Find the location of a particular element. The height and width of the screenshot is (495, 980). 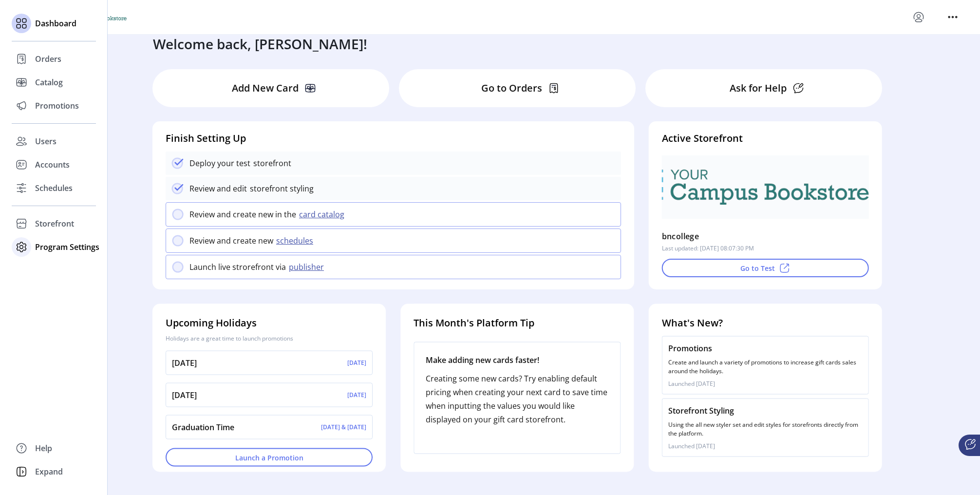

p: Graduation Time is located at coordinates (203, 427).